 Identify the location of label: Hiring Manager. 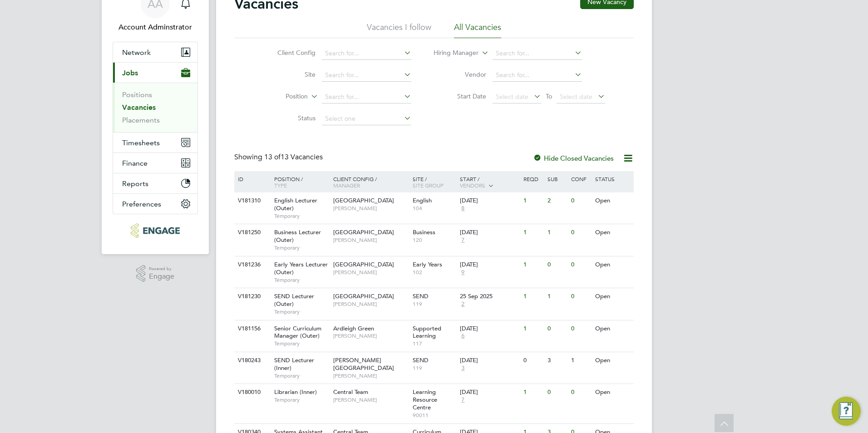
(452, 53).